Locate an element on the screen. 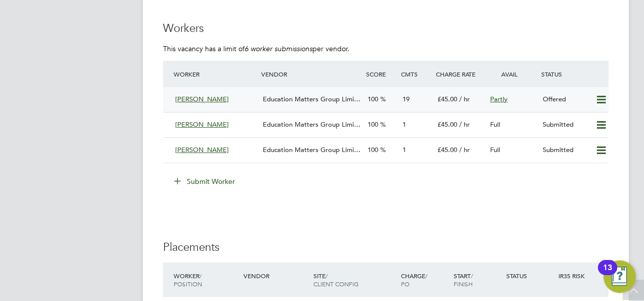 This screenshot has height=301, width=644. div: Cmts is located at coordinates (416, 74).